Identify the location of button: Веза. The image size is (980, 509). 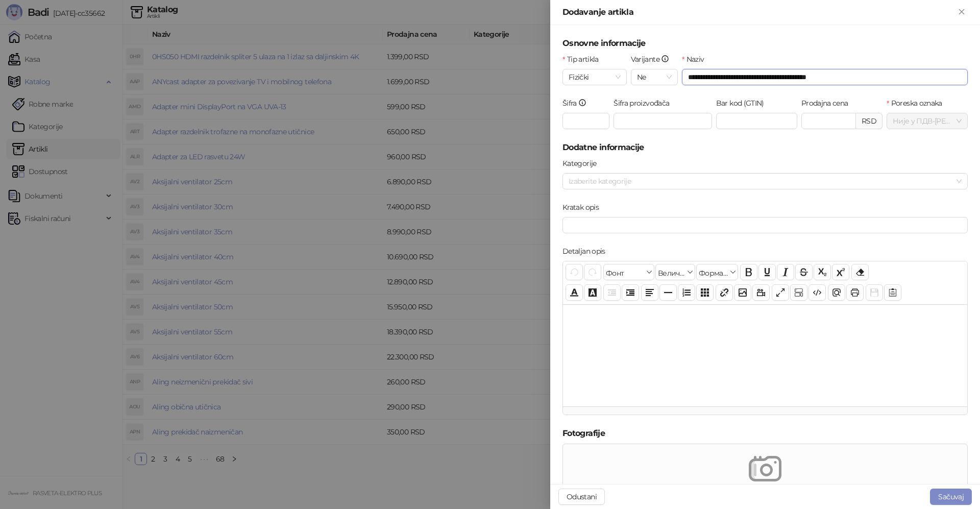
(724, 293).